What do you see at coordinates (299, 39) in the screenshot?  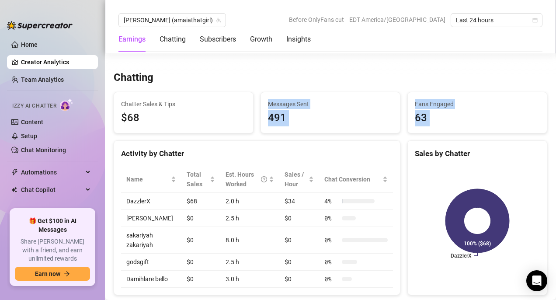 I see `div: Insights` at bounding box center [299, 39].